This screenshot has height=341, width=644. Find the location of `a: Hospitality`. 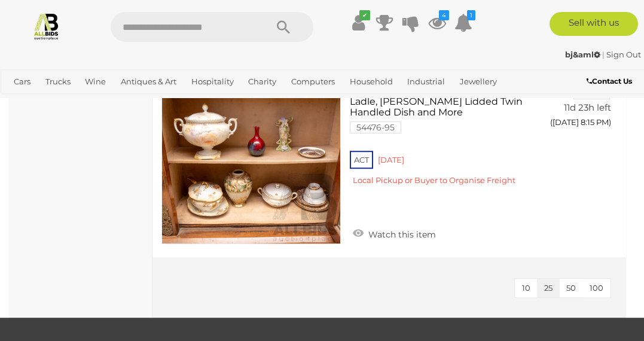

a: Hospitality is located at coordinates (212, 81).